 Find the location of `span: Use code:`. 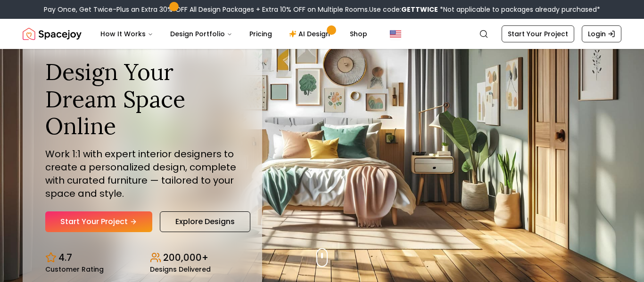

span: Use code: is located at coordinates (403, 9).